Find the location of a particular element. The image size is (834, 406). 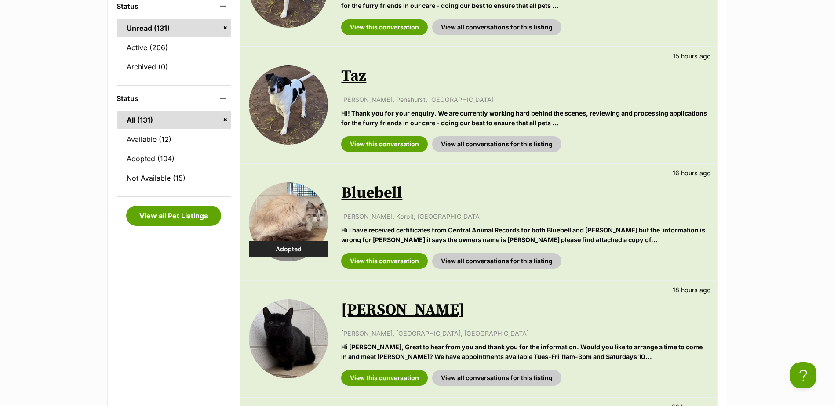

p: 15 hours ago is located at coordinates (692, 56).